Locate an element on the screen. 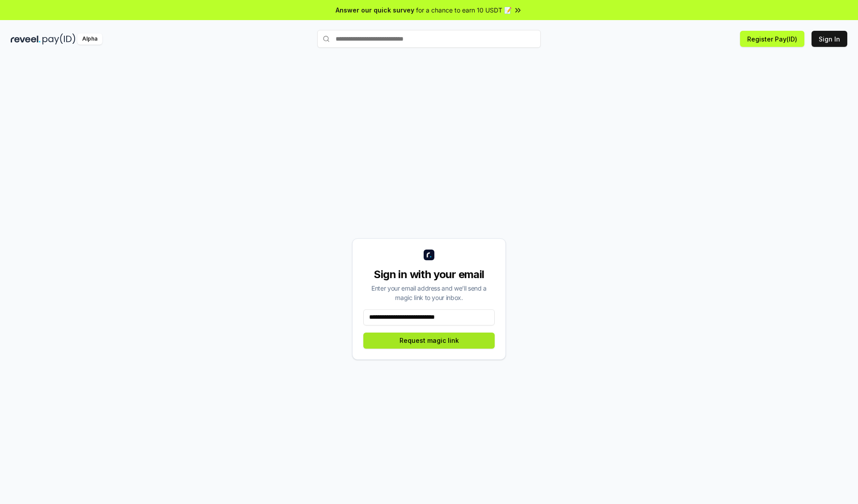 This screenshot has width=858, height=504. span: Answer our quick survey is located at coordinates (375, 10).